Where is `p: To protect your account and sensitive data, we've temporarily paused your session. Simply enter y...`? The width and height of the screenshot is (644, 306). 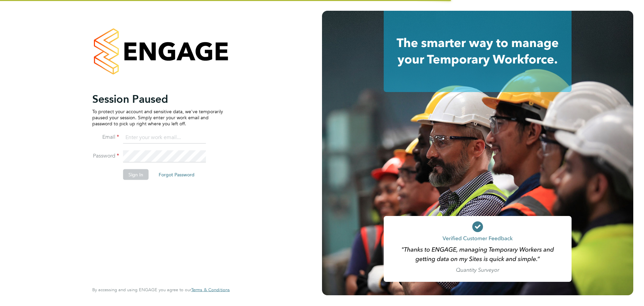
p: To protect your account and sensitive data, we've temporarily paused your session. Simply enter y... is located at coordinates (158, 117).